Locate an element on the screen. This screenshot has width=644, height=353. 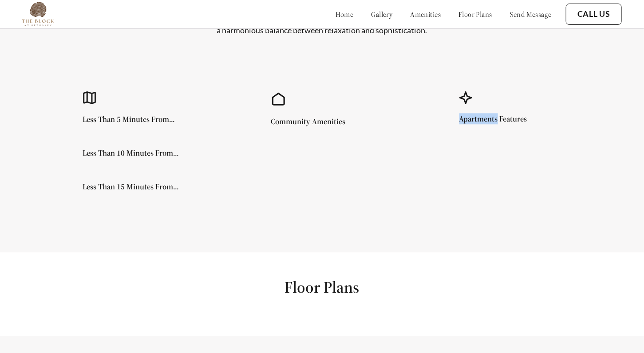
h5: Apartments Features is located at coordinates (493, 119).